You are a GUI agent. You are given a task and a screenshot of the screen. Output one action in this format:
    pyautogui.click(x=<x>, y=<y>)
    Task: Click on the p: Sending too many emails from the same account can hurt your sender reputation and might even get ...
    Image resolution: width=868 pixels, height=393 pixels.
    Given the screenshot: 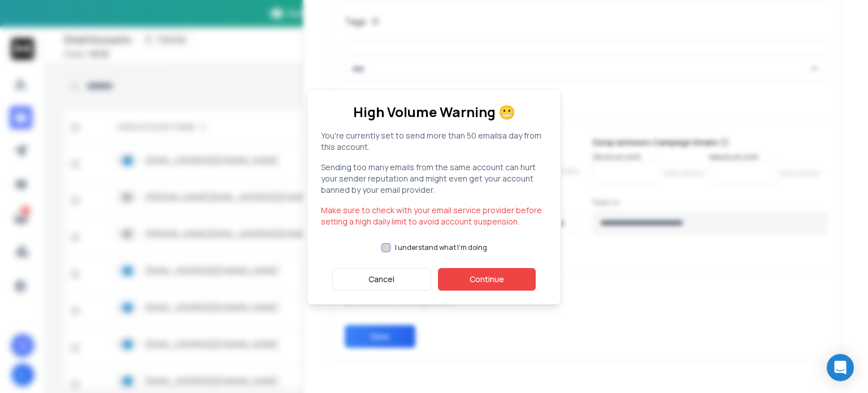 What is the action you would take?
    pyautogui.click(x=434, y=179)
    